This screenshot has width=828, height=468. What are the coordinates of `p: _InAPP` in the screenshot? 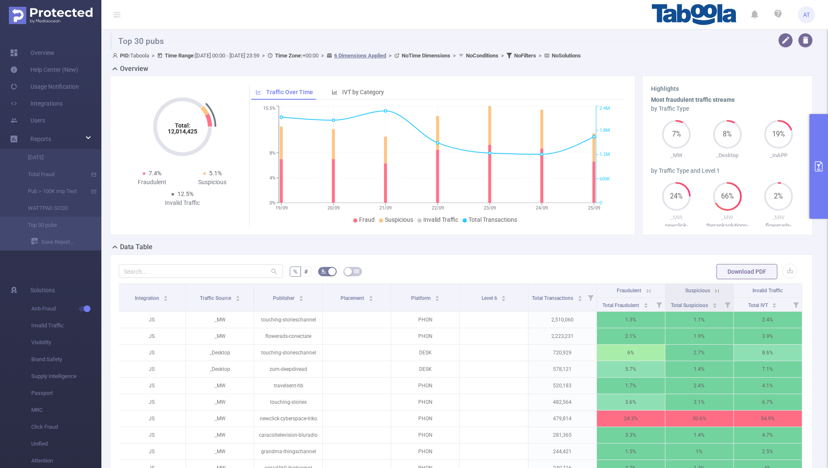 It's located at (778, 155).